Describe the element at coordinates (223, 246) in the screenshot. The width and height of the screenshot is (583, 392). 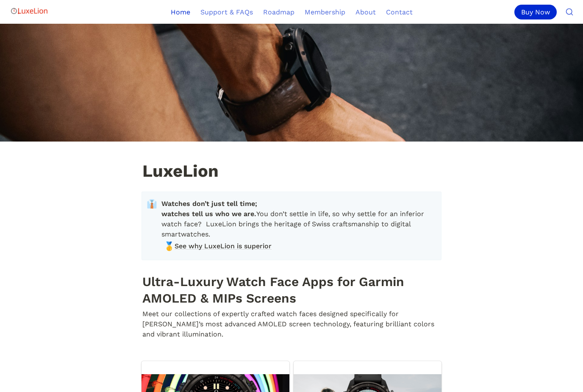
I see `span: See why LuxeLion is superior` at that location.